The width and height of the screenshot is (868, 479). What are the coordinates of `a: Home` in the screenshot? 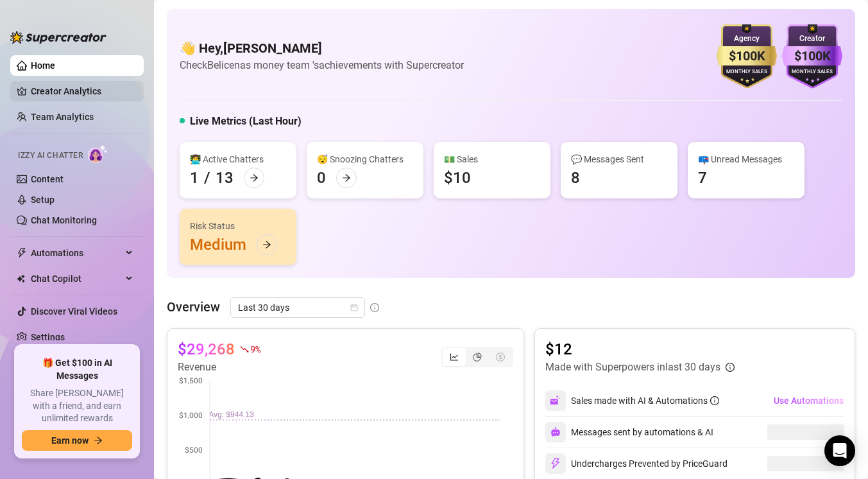 It's located at (43, 66).